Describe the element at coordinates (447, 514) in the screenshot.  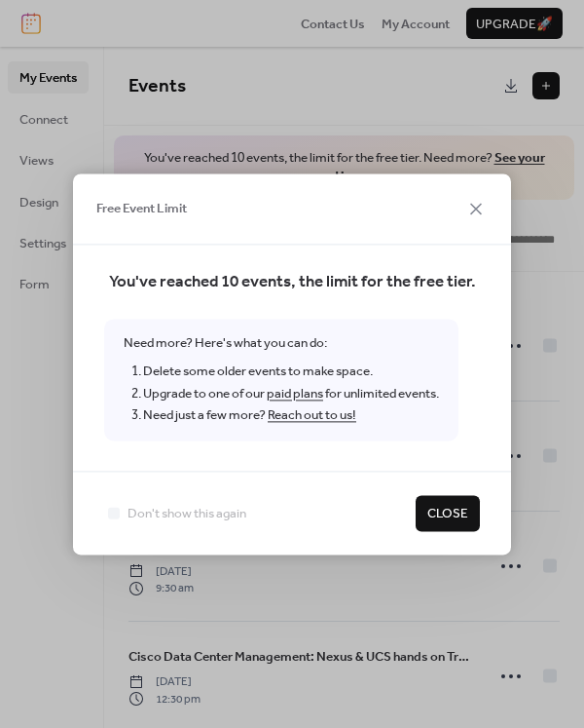
I see `button: Close` at that location.